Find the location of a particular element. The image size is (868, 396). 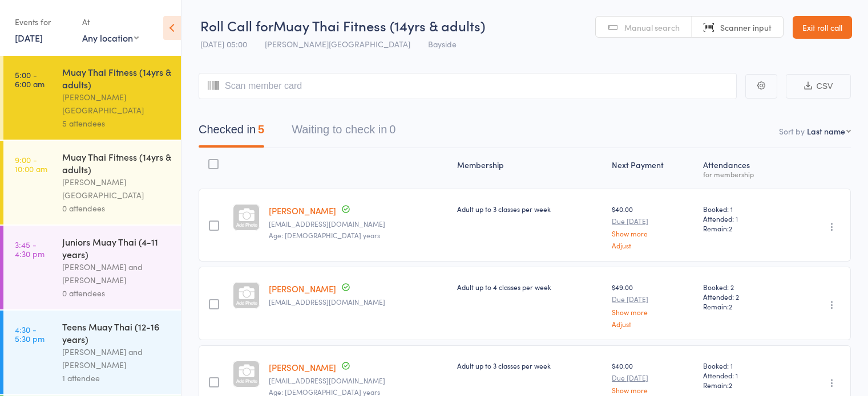

div: 1 attendee is located at coordinates (116, 378).